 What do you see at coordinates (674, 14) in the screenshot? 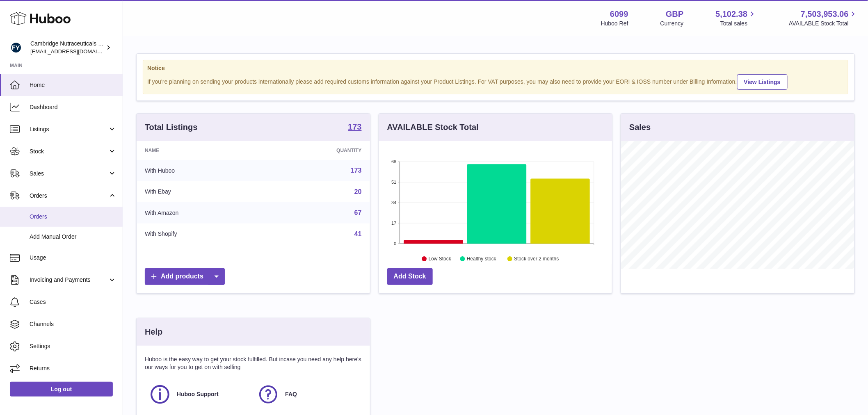
I see `strong: GBP` at bounding box center [674, 14].